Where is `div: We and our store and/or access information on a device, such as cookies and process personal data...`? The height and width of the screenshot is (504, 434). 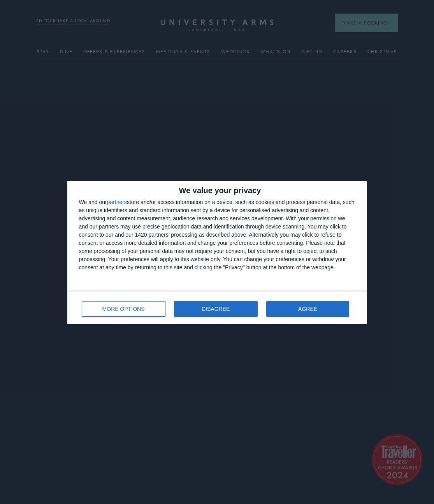
div: We and our store and/or access information on a device, such as cookies and process personal data... is located at coordinates (217, 235).